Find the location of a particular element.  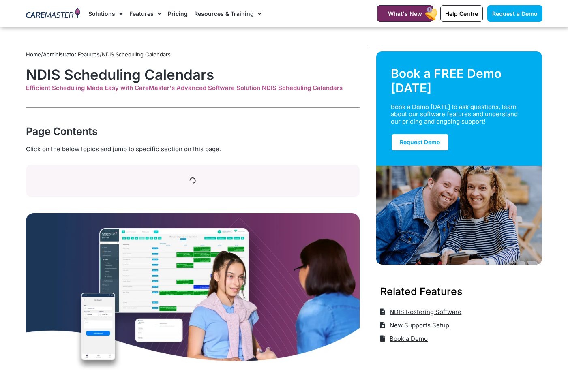

div: Page Contents is located at coordinates (193, 131).